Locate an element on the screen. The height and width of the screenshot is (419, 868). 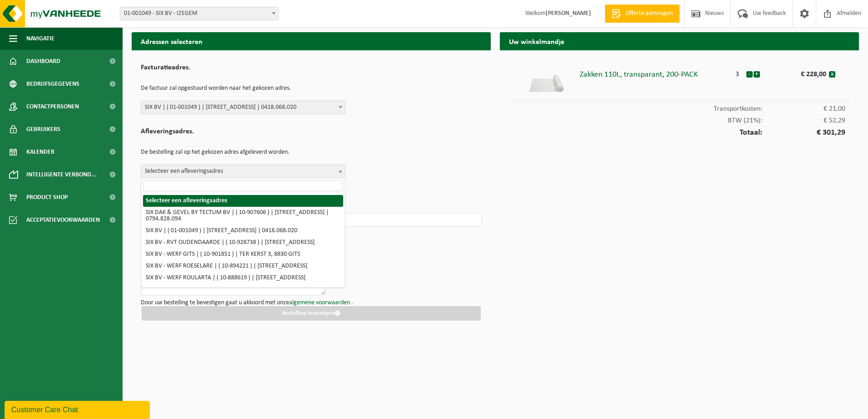
h2: Adressen selecteren is located at coordinates (311, 41).